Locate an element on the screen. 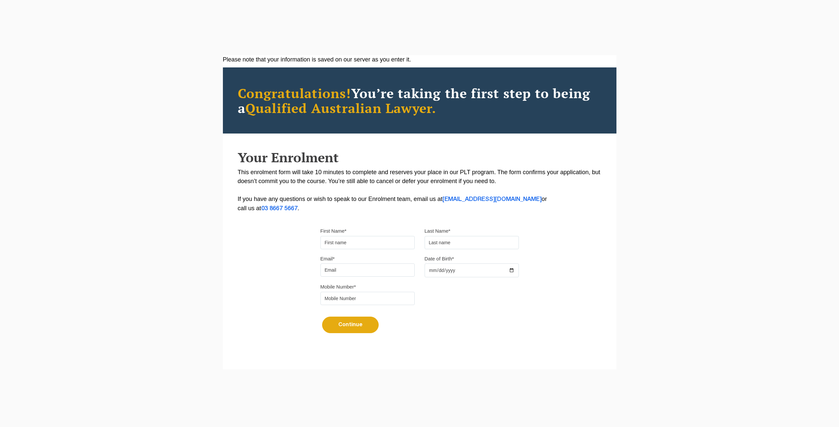  span: Congratulations! is located at coordinates (294, 93).